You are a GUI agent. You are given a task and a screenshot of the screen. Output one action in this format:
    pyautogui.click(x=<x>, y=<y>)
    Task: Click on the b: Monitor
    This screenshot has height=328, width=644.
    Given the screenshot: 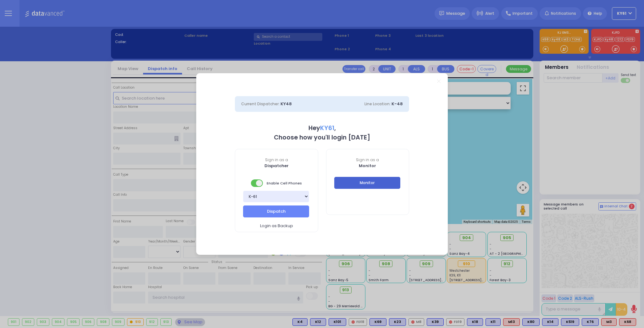 What is the action you would take?
    pyautogui.click(x=368, y=166)
    